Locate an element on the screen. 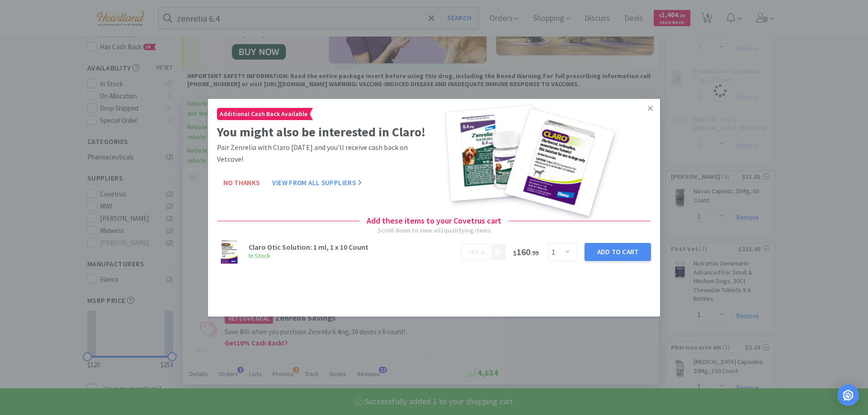  h3: Claro Otic Solution: 1 ml, 1 x 10 Count is located at coordinates (352, 247).